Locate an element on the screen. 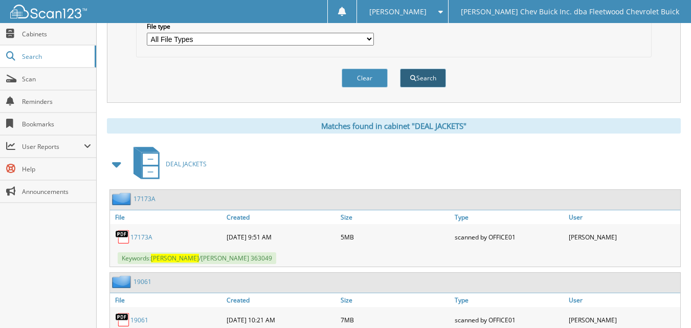  button: Clear is located at coordinates (365, 78).